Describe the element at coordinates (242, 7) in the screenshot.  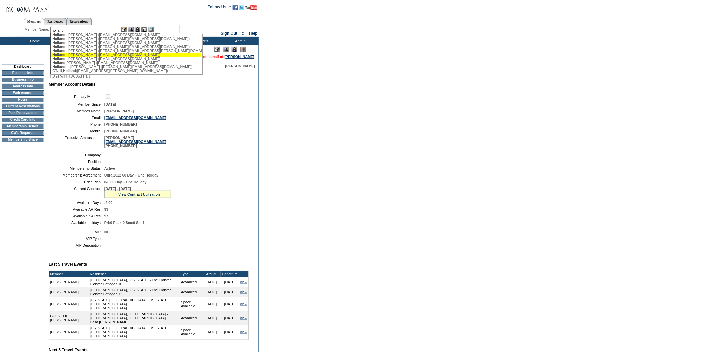
I see `img: Follow us on Twitter` at that location.